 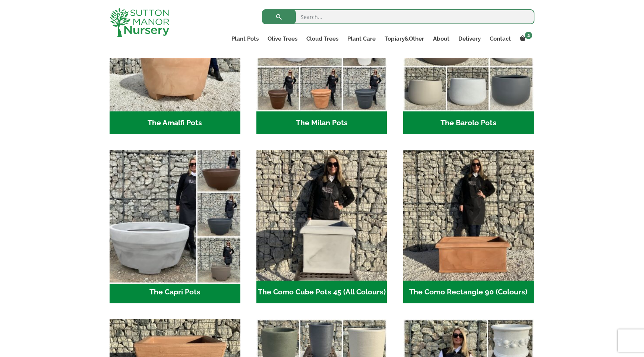 I want to click on a: Visit product category The Como Rectangle 90 (Colours), so click(x=468, y=226).